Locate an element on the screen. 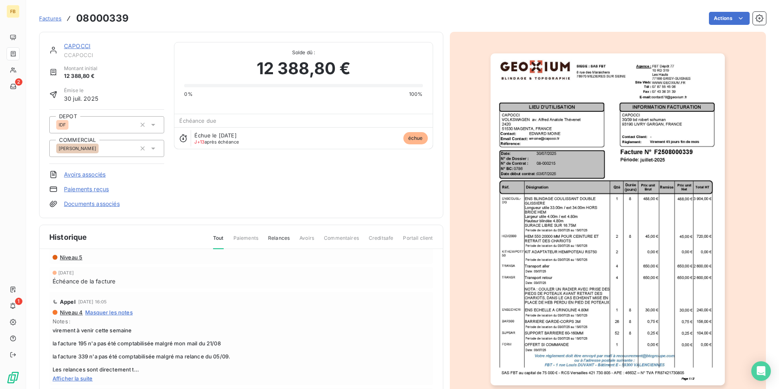 Image resolution: width=779 pixels, height=389 pixels. span: Masquer les notes is located at coordinates (109, 312).